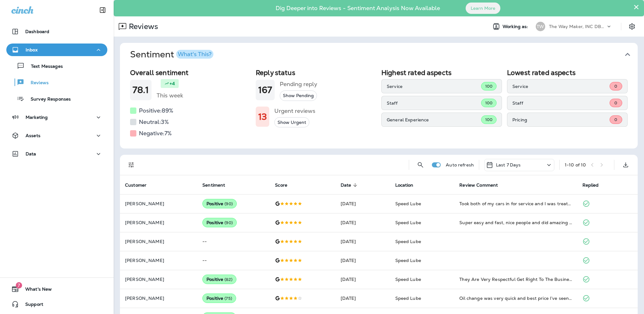  What do you see at coordinates (171, 54) in the screenshot?
I see `h1: Sentiment` at bounding box center [171, 54].